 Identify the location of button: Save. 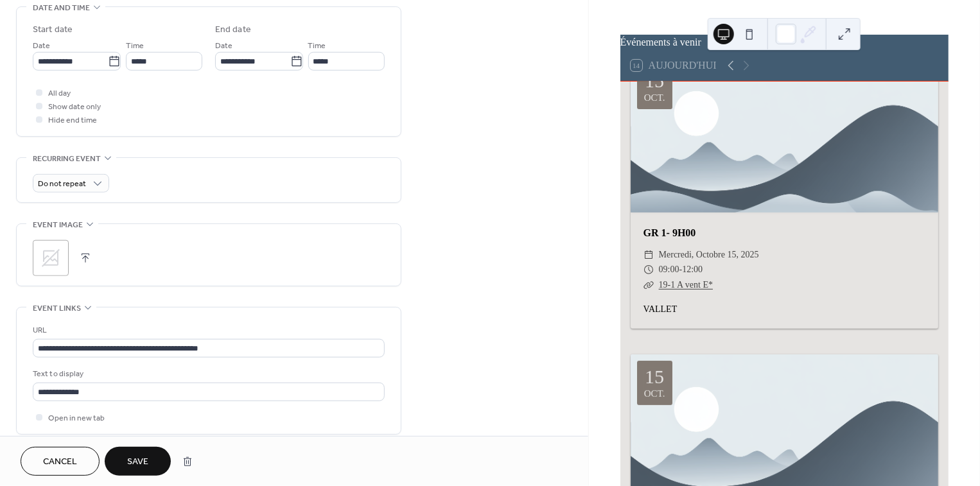
(138, 460).